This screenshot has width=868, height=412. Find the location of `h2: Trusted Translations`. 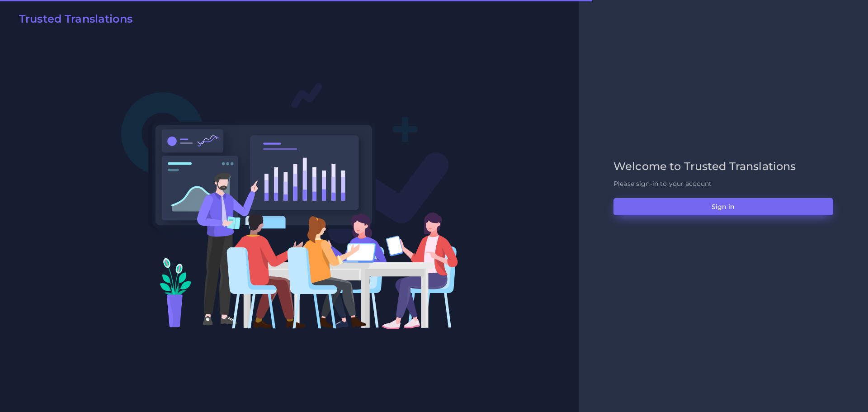

h2: Trusted Translations is located at coordinates (75, 19).